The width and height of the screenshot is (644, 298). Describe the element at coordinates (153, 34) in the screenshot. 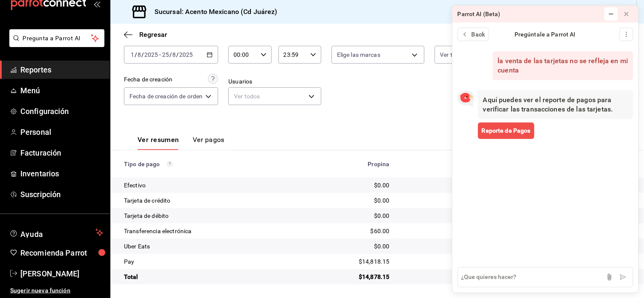

I see `span: Regresar` at that location.